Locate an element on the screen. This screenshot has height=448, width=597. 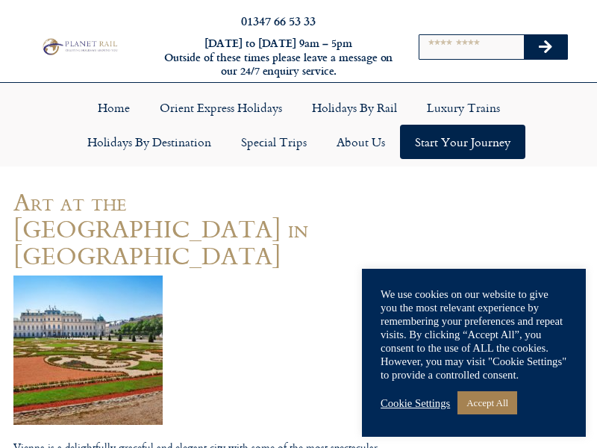
a: Special Trips is located at coordinates (274, 142).